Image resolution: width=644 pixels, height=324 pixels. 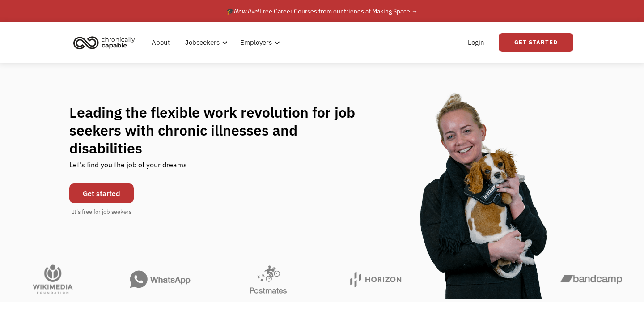 What do you see at coordinates (101, 194) in the screenshot?
I see `a: Get started` at bounding box center [101, 194].